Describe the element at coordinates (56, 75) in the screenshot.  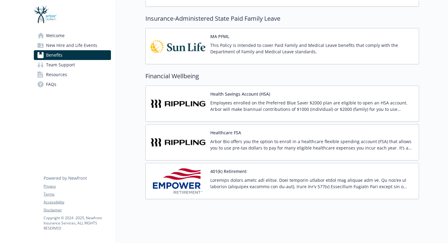
I see `span: Resources` at that location.